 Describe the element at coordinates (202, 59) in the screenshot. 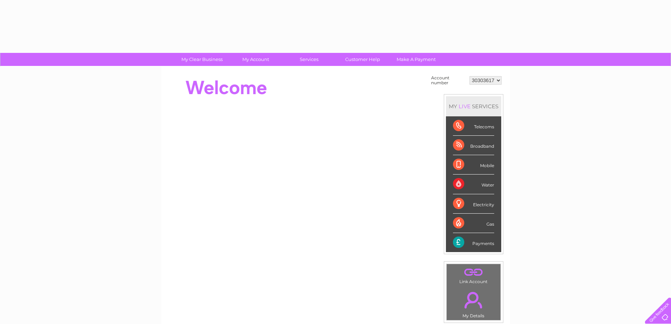

I see `a: My Clear Business` at that location.